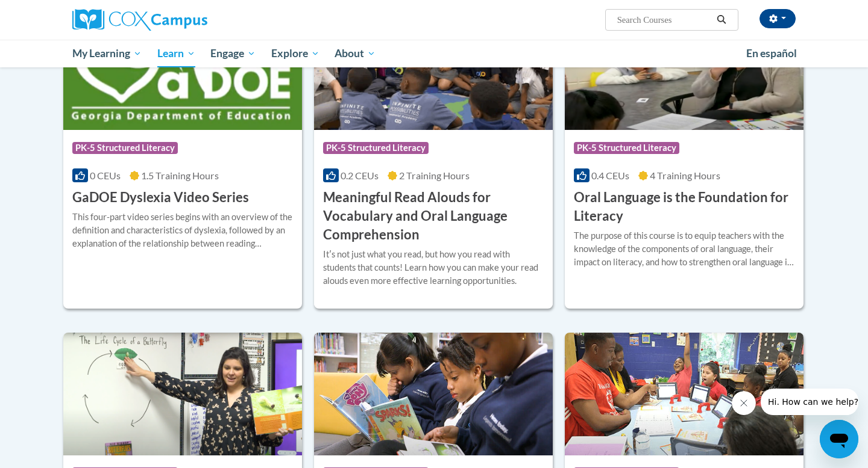 This screenshot has height=468, width=868. What do you see at coordinates (434, 268) in the screenshot?
I see `div: Itʹs not just what you read, but how you read with students that counts! Learn how you can make y...` at bounding box center [434, 268].